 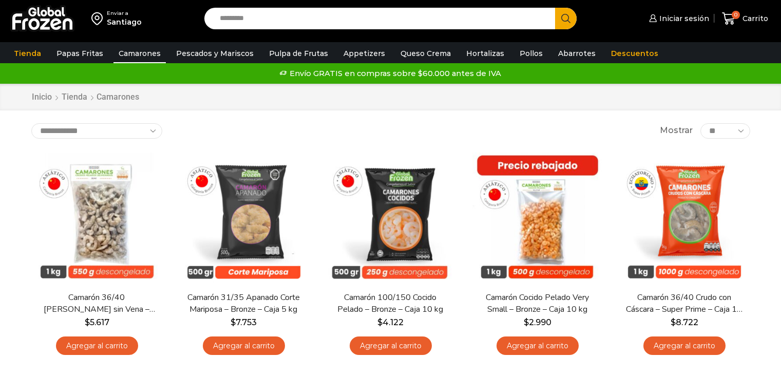 I want to click on span: 0, so click(x=736, y=15).